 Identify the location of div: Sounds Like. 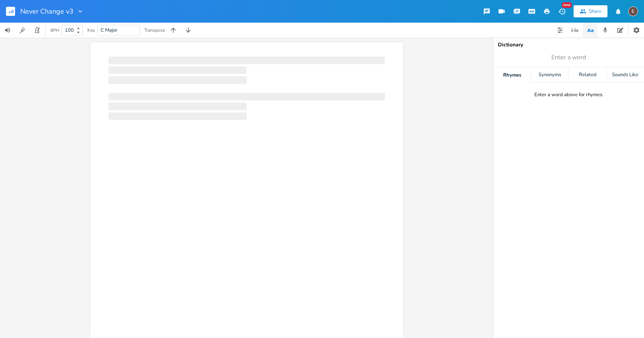
(625, 75).